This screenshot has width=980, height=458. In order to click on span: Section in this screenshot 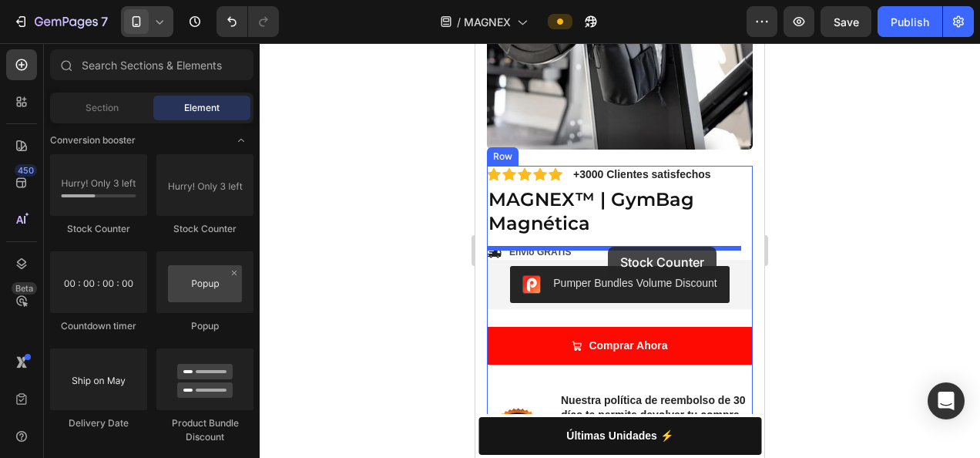, I will do `click(102, 108)`.